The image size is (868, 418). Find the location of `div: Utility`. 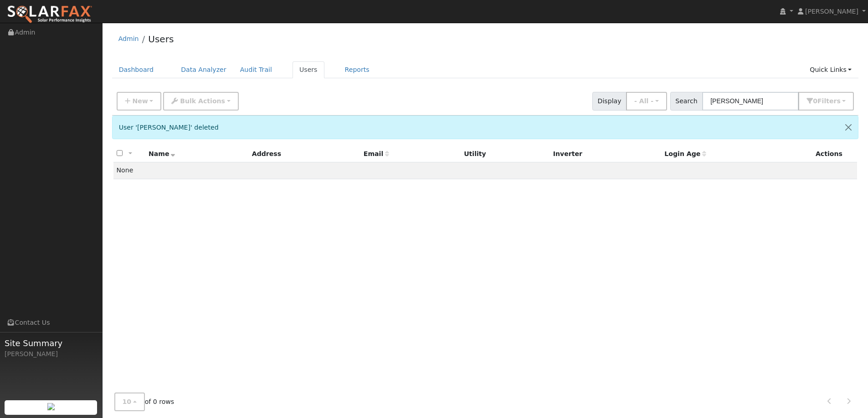

div: Utility is located at coordinates (506, 153).